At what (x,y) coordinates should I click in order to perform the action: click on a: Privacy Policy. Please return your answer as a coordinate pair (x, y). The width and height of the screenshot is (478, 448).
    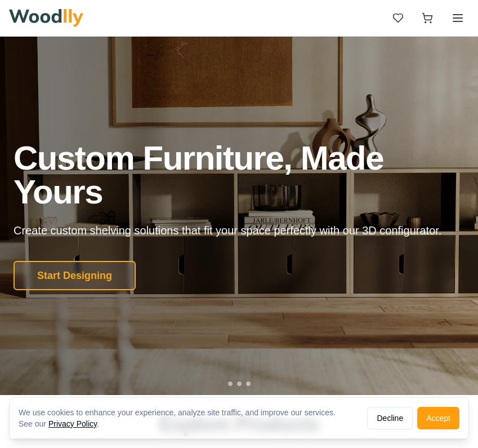
    Looking at the image, I should click on (73, 423).